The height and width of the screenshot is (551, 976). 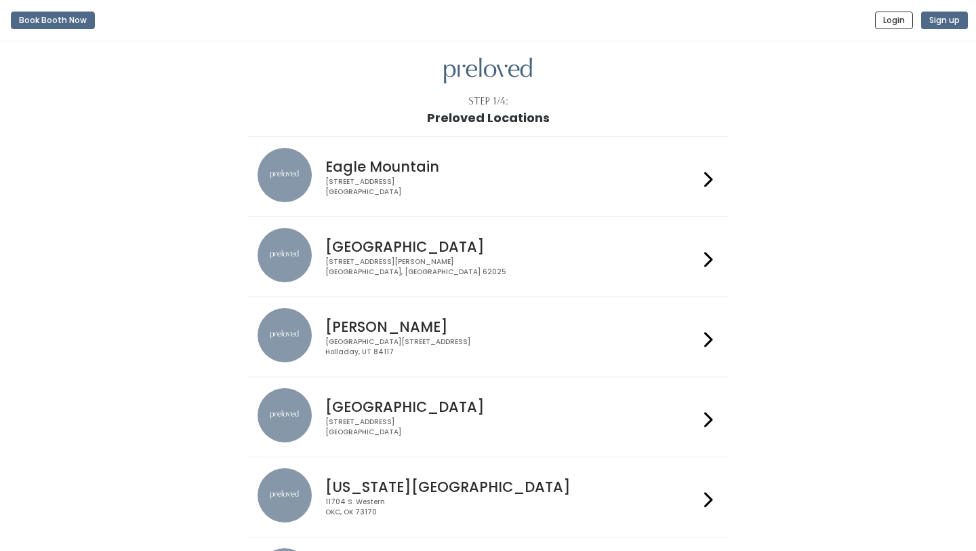 I want to click on button: Book Booth Now, so click(x=53, y=20).